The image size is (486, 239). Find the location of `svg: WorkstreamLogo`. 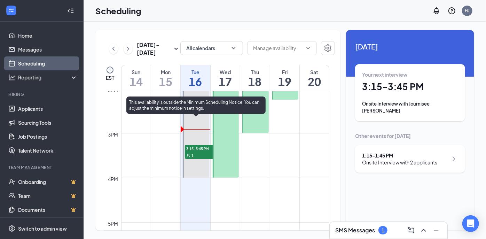

svg: WorkstreamLogo is located at coordinates (11, 10).